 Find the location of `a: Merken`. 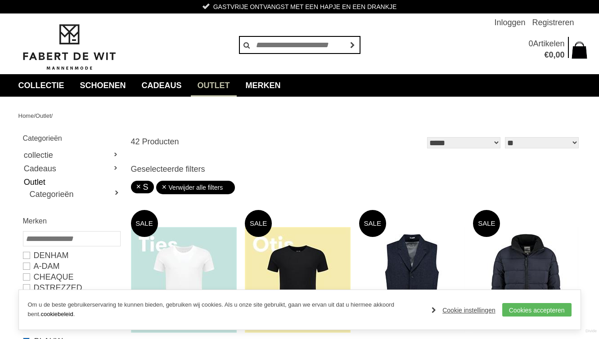

a: Merken is located at coordinates (263, 85).